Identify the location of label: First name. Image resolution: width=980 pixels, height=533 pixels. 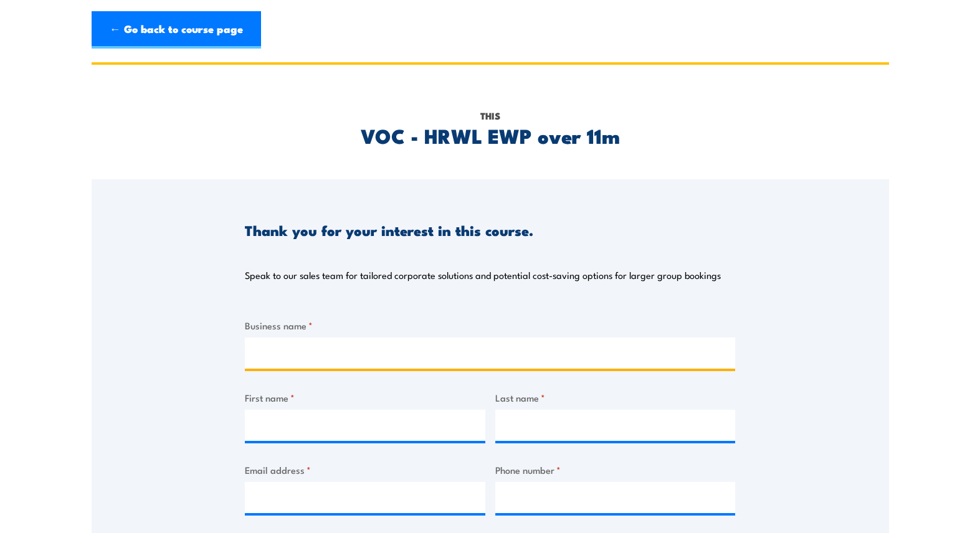
(365, 397).